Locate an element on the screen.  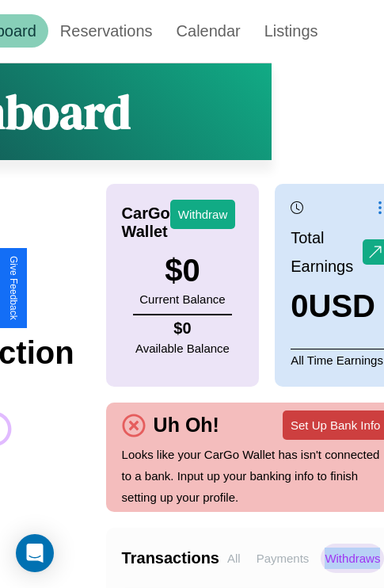
h4: Uh Oh! is located at coordinates (186, 425).